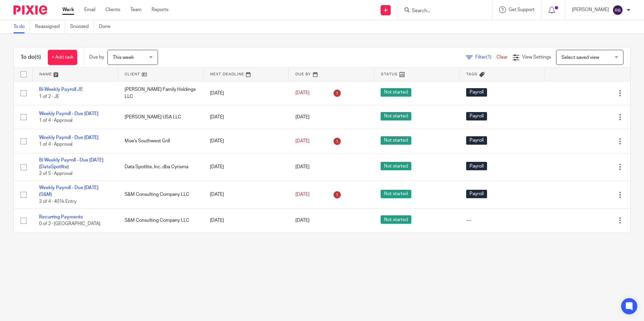 The image size is (644, 321). What do you see at coordinates (56, 174) in the screenshot?
I see `span: 2 of 5 · Approval` at bounding box center [56, 174].